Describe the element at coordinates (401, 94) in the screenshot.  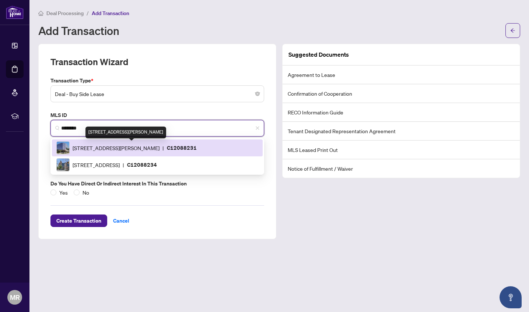
I see `li: Confirmation of Cooperation` at that location.